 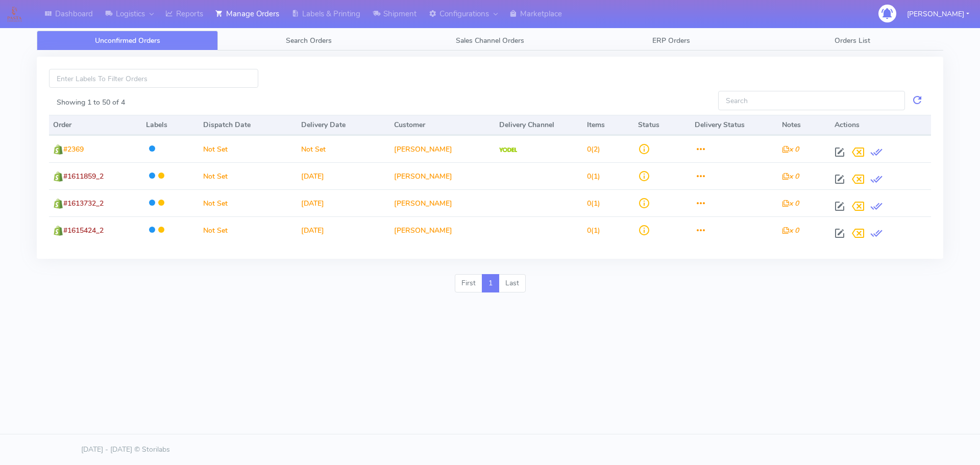 What do you see at coordinates (804, 125) in the screenshot?
I see `th: Notes` at bounding box center [804, 125].